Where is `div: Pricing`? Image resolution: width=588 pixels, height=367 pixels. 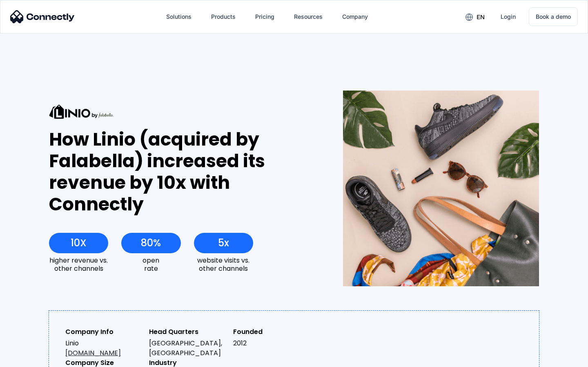 div: Pricing is located at coordinates (264, 16).